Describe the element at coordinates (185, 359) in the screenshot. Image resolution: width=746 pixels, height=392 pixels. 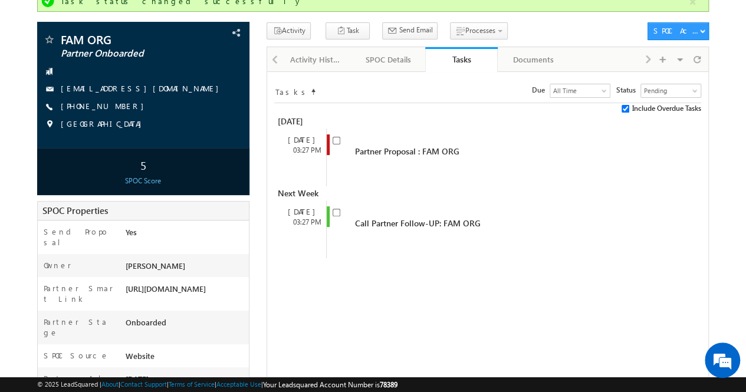
I see `div: Website` at that location.